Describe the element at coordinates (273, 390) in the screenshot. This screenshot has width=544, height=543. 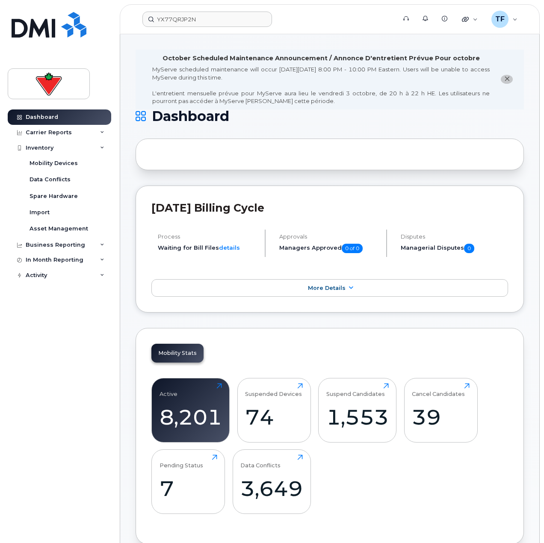
I see `div: Suspended Devices` at that location.